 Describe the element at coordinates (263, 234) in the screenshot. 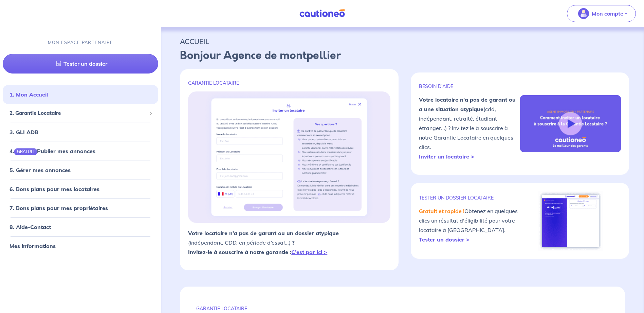

I see `strong: Votre locataire n’a pas de garant ou un dossier atypique` at that location.